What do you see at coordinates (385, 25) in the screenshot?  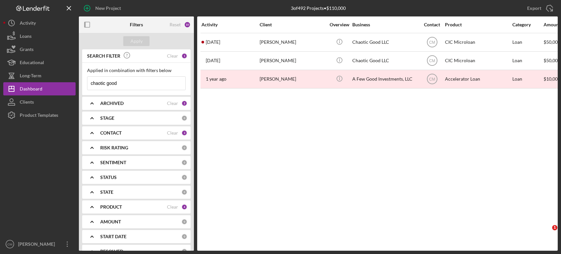 I see `div: Business` at bounding box center [385, 25].